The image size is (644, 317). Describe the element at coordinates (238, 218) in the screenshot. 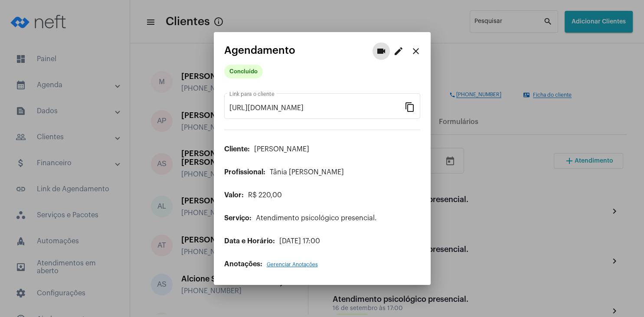

I see `span: Serviço:` at that location.